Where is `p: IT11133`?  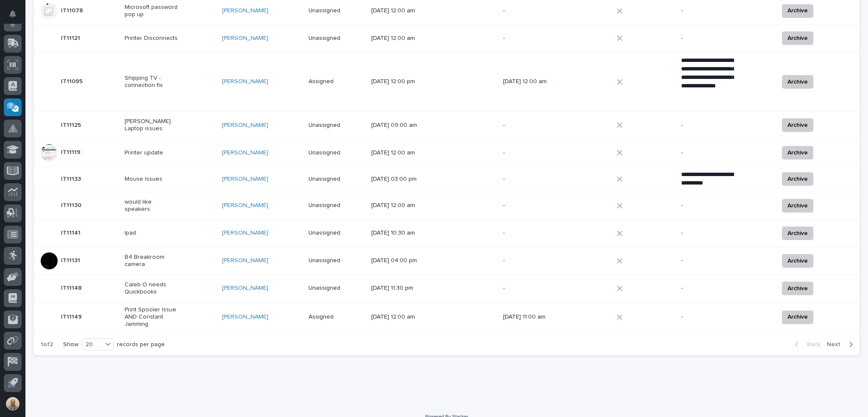 p: IT11133 is located at coordinates (71, 178).